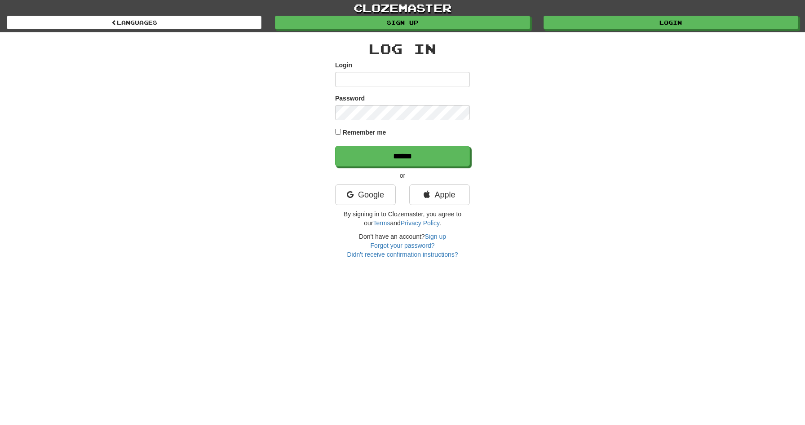  Describe the element at coordinates (439, 195) in the screenshot. I see `a: Apple` at that location.